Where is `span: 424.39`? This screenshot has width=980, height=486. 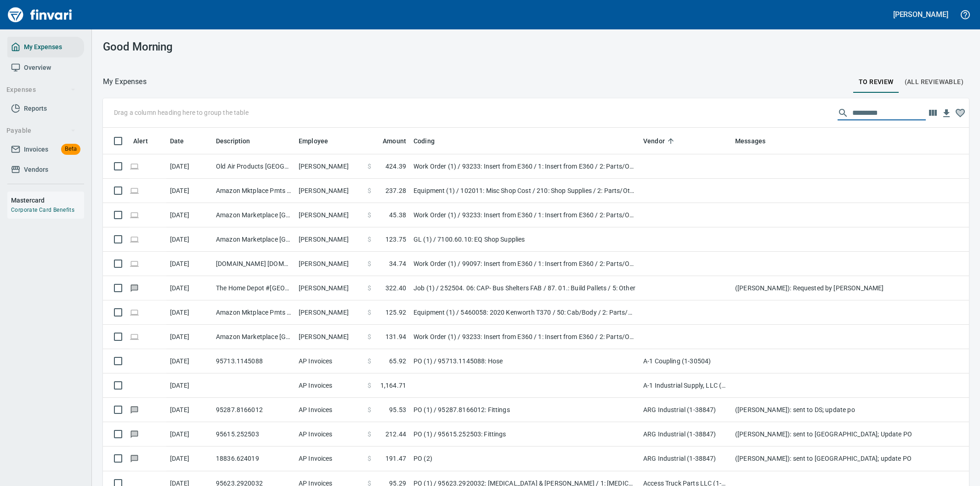 span: 424.39 is located at coordinates (395, 166).